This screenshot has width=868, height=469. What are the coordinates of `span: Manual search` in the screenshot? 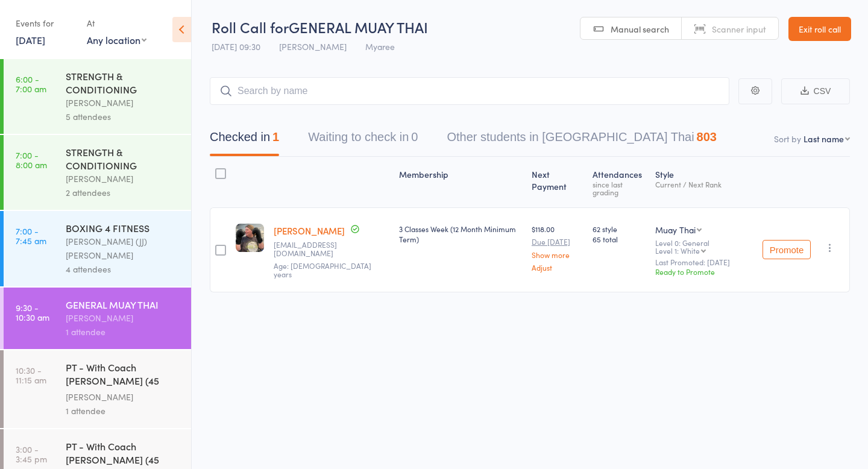 It's located at (640, 29).